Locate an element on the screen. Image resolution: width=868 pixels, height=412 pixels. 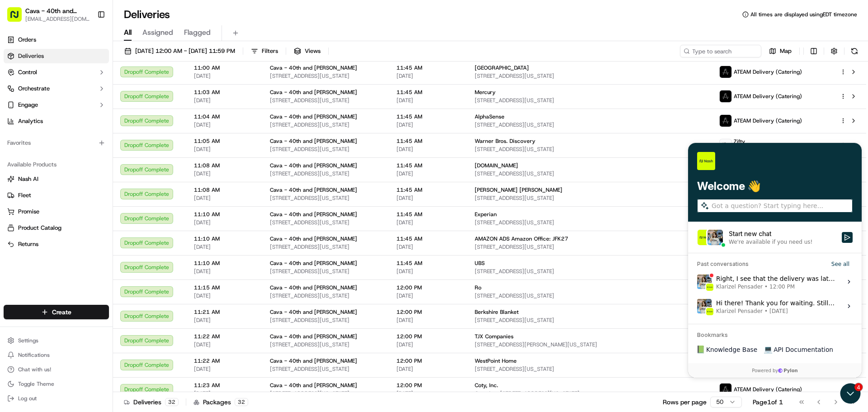
a: Orders is located at coordinates (56, 40).